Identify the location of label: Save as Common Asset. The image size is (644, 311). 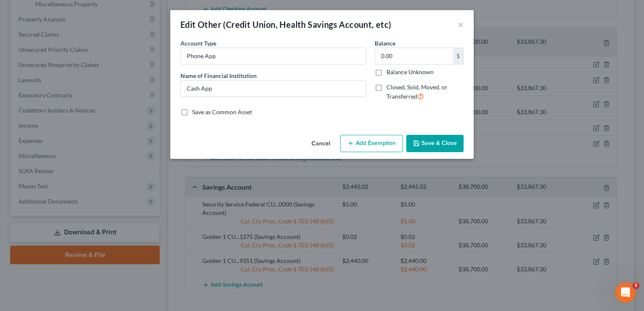
(222, 112).